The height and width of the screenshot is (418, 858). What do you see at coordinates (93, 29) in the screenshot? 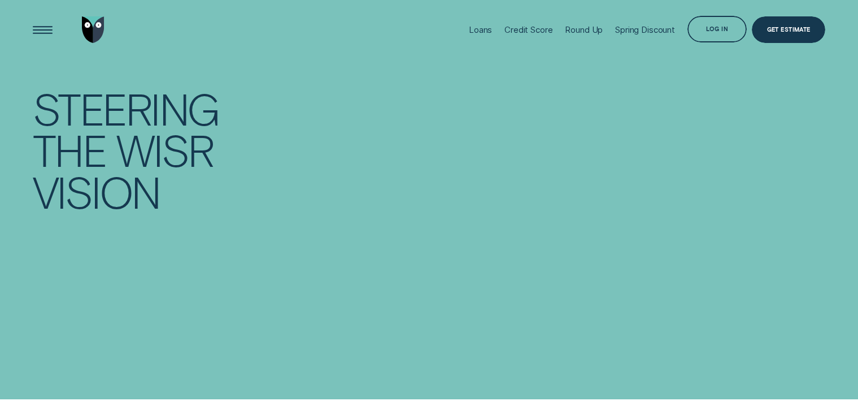
I see `img: Wisr` at bounding box center [93, 29].